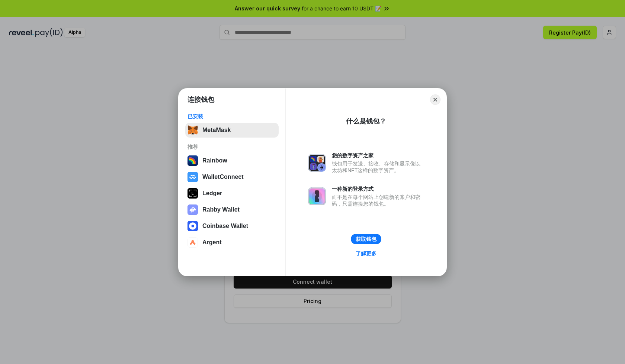 This screenshot has height=364, width=625. What do you see at coordinates (366, 253) in the screenshot?
I see `a: 了解更多` at bounding box center [366, 253].